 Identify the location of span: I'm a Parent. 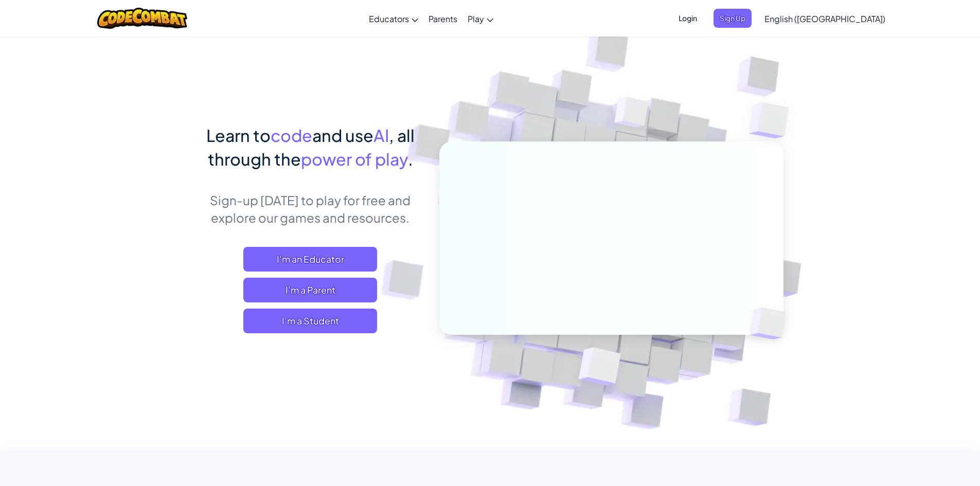
(310, 290).